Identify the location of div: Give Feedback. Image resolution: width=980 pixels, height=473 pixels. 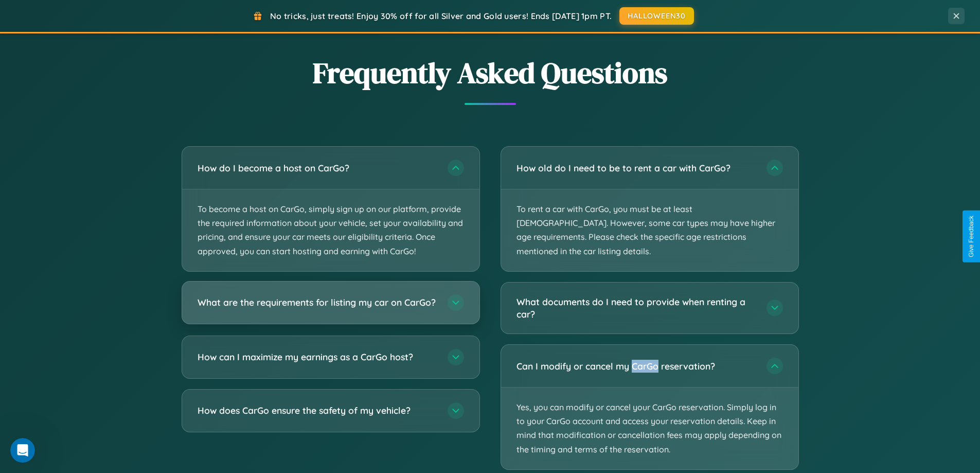
(971, 236).